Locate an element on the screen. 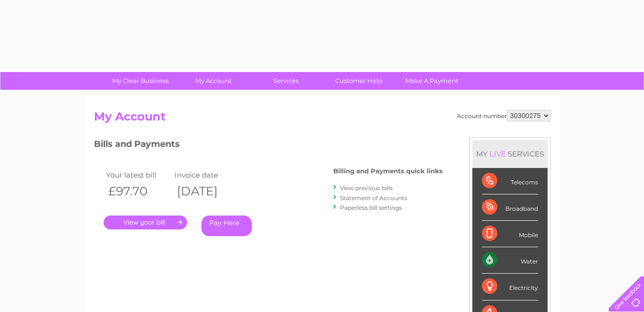 The width and height of the screenshot is (644, 312). a: Customer Help is located at coordinates (358, 81).